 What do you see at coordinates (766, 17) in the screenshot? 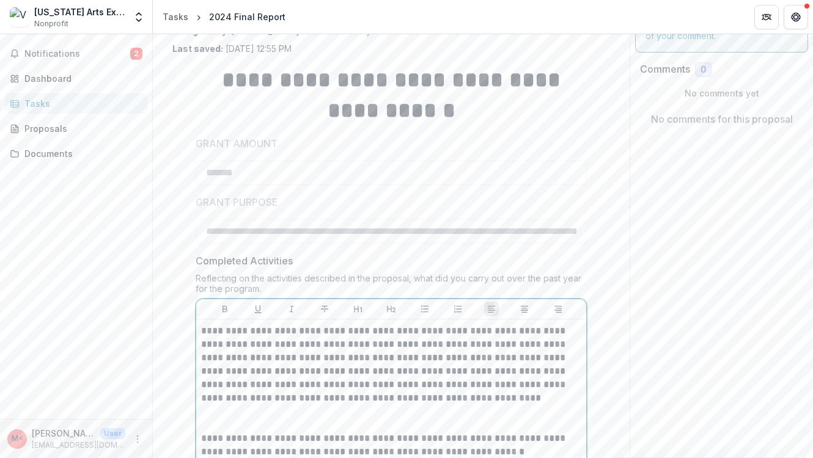
I see `button: Partners` at bounding box center [766, 17].